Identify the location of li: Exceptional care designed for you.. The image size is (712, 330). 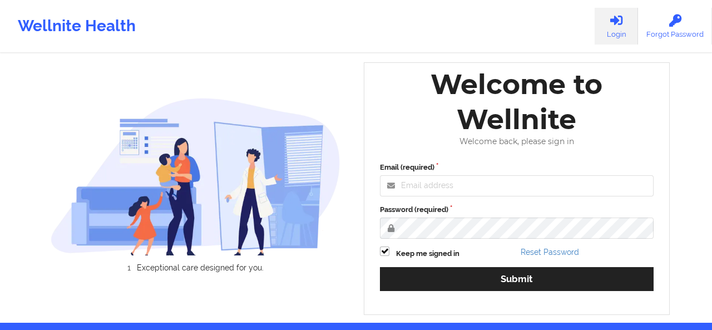
(200, 268).